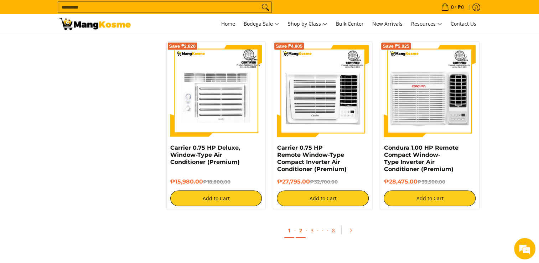  Describe the element at coordinates (387, 23) in the screenshot. I see `span: New Arrivals` at that location.